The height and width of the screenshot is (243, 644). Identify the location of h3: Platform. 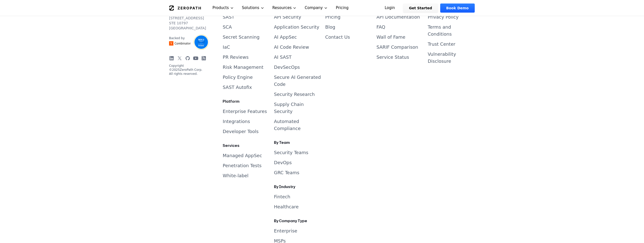
(246, 101).